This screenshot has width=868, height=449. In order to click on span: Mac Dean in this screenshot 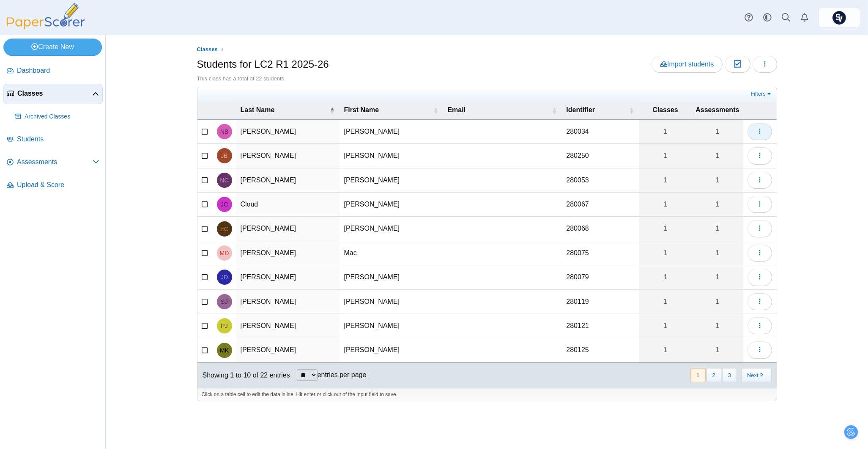, I will do `click(224, 253)`.